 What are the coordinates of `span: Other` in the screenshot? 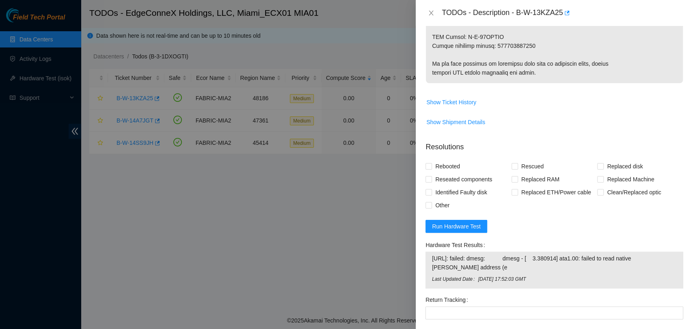 It's located at (442, 205).